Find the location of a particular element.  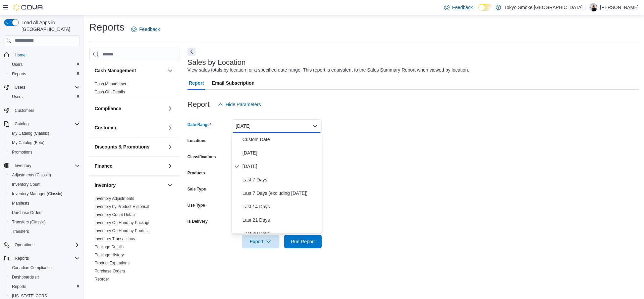

h3: Customer is located at coordinates (105, 128).